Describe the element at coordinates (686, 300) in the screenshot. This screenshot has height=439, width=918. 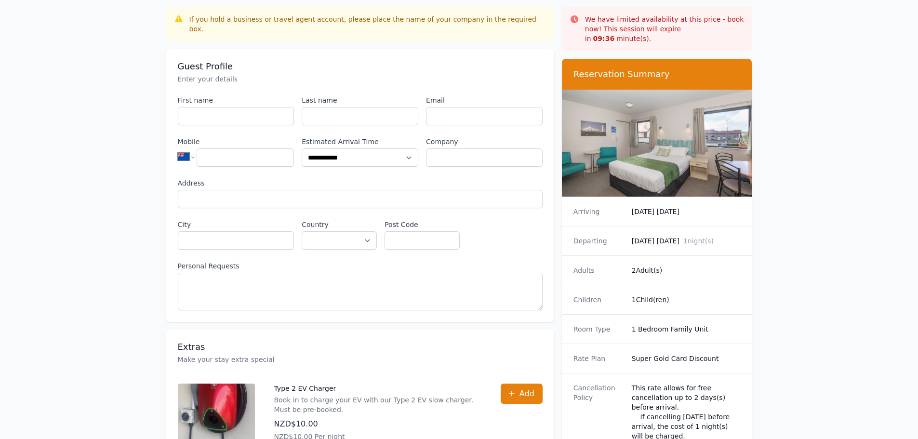
I see `dd: 1 Child(ren)` at that location.